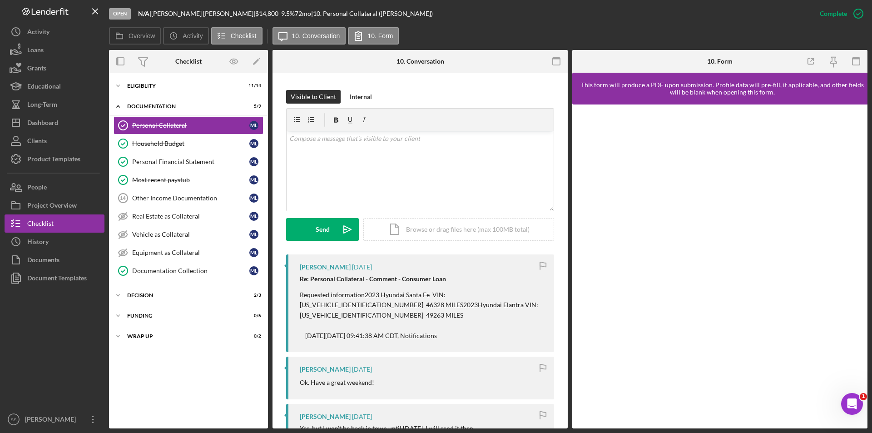 The image size is (872, 433). What do you see at coordinates (380, 36) in the screenshot?
I see `label: 10. Form` at bounding box center [380, 36].